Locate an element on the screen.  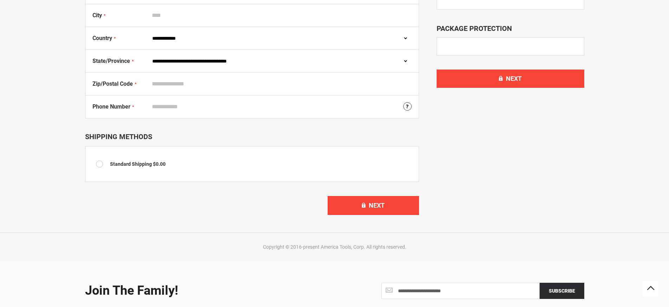
span: Standard Shipping is located at coordinates (131, 164).